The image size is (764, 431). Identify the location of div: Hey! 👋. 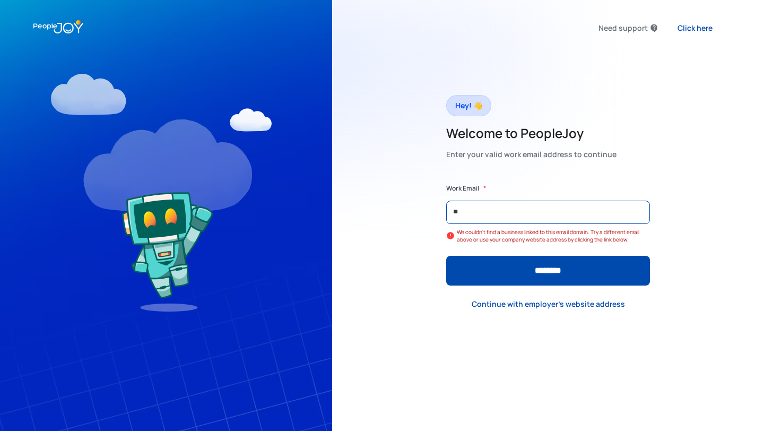
(468, 106).